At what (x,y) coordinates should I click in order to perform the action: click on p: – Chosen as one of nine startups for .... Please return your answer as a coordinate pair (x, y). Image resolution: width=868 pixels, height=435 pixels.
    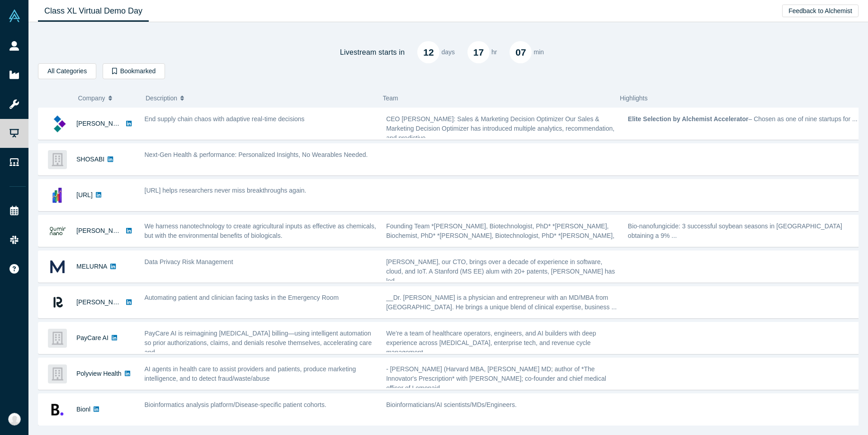
    Looking at the image, I should click on (744, 119).